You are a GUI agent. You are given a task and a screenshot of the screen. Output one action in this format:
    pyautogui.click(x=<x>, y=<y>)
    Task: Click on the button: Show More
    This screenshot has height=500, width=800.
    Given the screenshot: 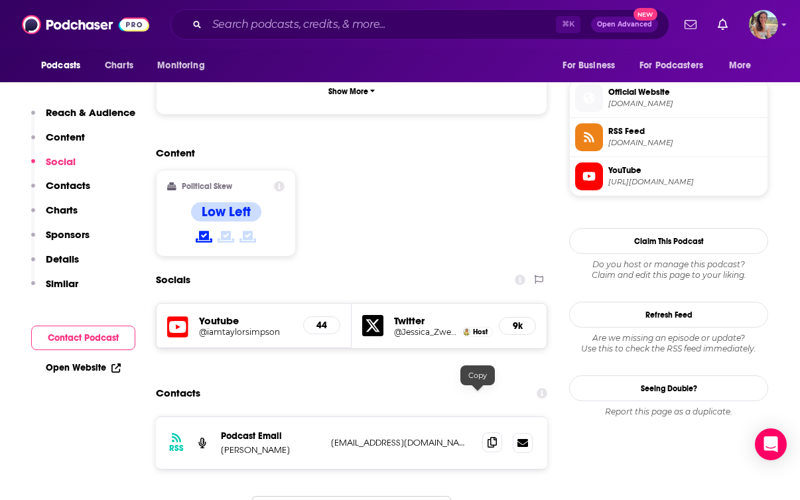 What is the action you would take?
    pyautogui.click(x=351, y=91)
    